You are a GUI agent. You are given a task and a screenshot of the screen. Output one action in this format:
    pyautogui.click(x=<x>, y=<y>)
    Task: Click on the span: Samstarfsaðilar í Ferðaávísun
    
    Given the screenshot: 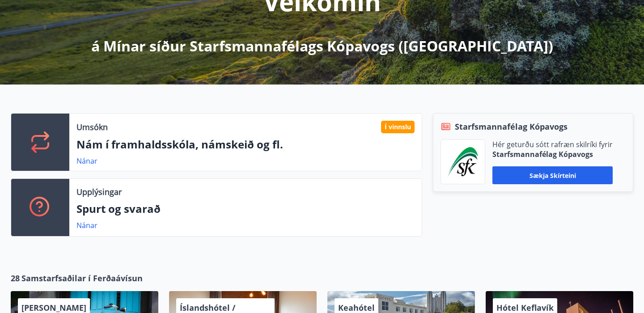 What is the action you would take?
    pyautogui.click(x=82, y=278)
    